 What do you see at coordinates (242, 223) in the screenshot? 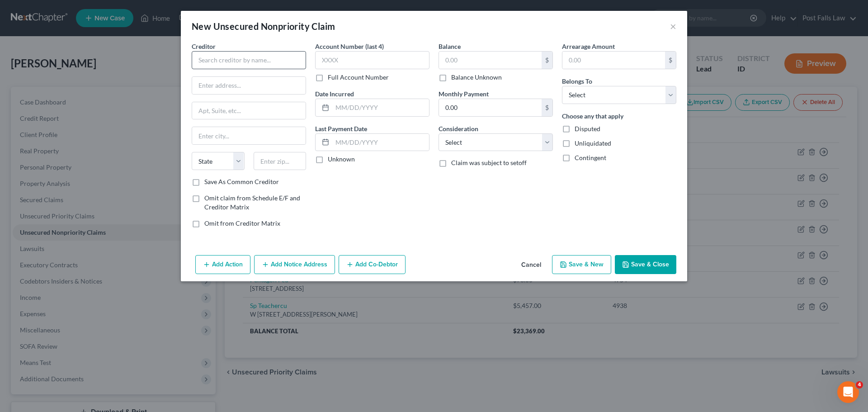
I see `span: Omit from Creditor Matrix` at bounding box center [242, 223].